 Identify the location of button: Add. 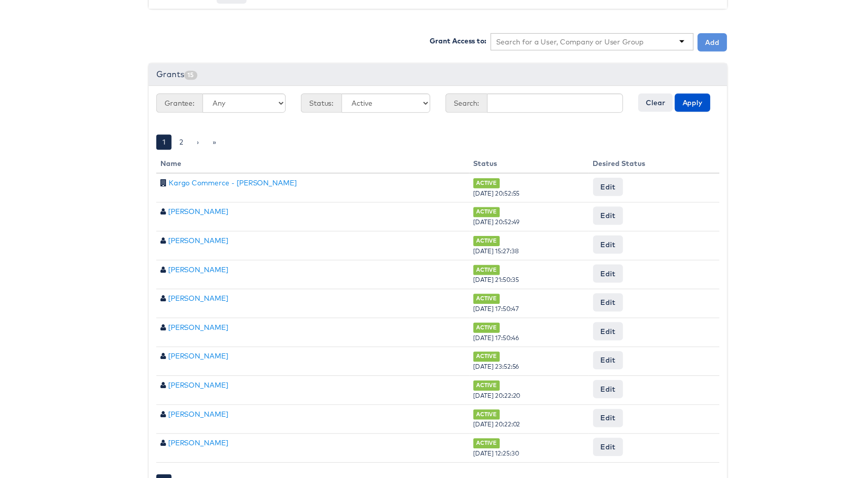
(714, 42).